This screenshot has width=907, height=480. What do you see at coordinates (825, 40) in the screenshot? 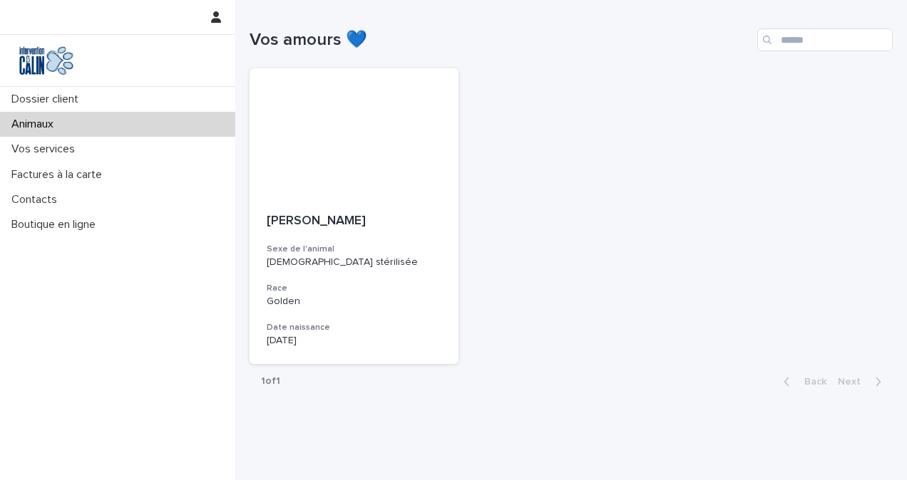
I see `input: Search` at bounding box center [825, 40].